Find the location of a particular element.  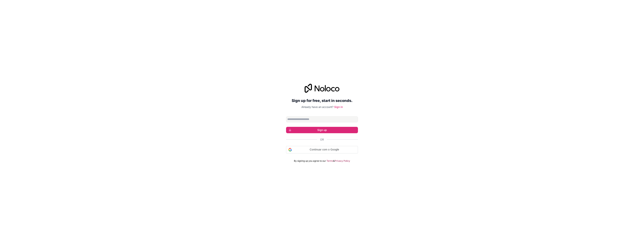

h2: Sign up for free, start in seconds. is located at coordinates (322, 100).